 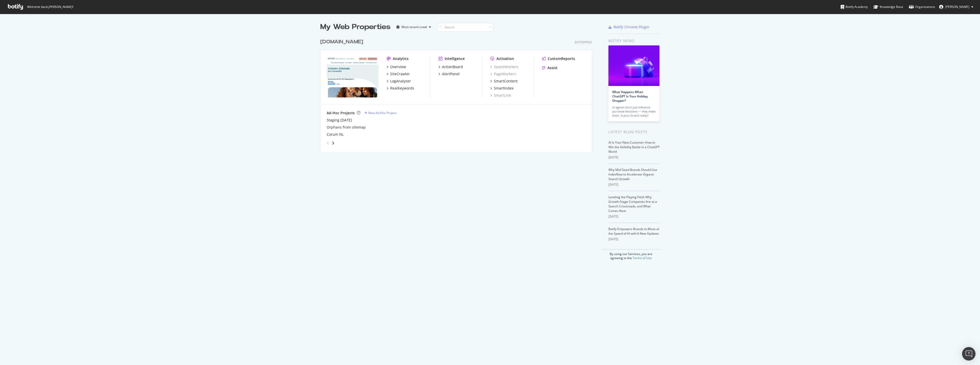 What do you see at coordinates (634, 111) in the screenshot?
I see `div: AI agents don’t just influence purchase decisions — they make them. Is your brand ready?` at bounding box center [634, 111].